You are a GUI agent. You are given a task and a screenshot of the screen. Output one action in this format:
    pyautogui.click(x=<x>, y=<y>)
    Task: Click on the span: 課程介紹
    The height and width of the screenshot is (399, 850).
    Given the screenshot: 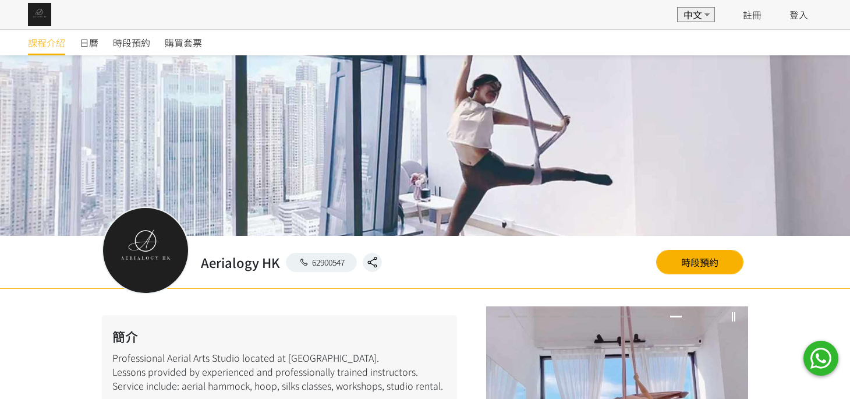 What is the action you would take?
    pyautogui.click(x=47, y=43)
    